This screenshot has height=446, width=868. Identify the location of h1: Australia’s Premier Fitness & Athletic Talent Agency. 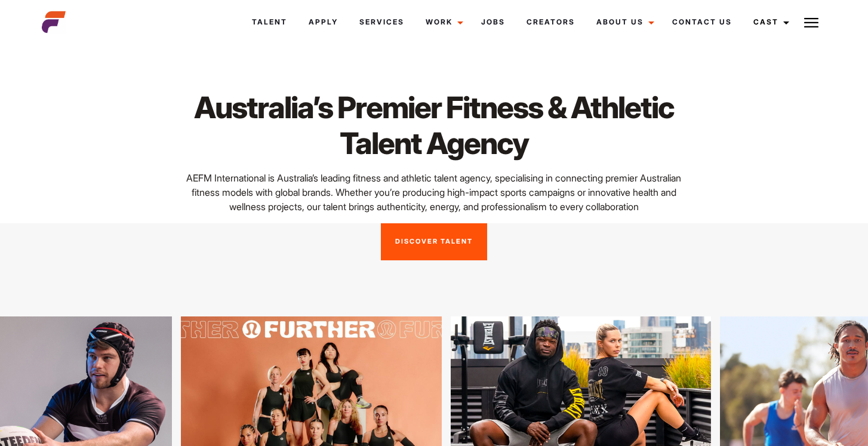
(434, 125).